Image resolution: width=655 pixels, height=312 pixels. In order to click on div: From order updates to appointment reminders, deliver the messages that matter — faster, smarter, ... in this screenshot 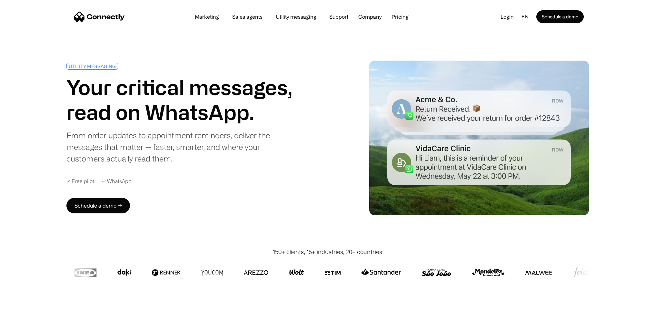, I will do `click(180, 147)`.